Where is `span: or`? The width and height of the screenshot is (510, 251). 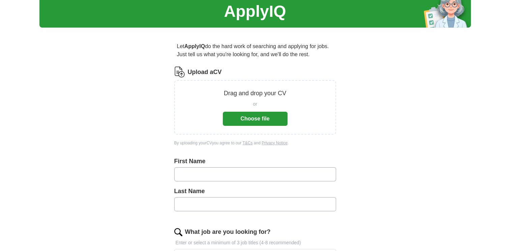 span: or is located at coordinates (255, 104).